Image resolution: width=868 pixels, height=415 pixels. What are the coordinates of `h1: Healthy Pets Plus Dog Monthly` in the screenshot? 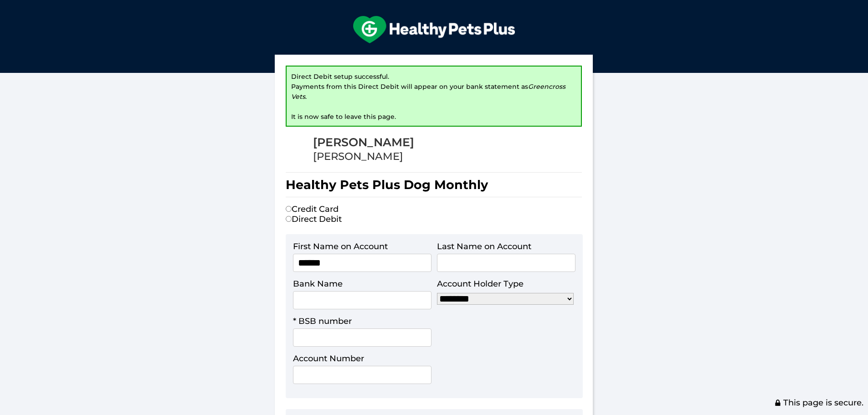 It's located at (434, 185).